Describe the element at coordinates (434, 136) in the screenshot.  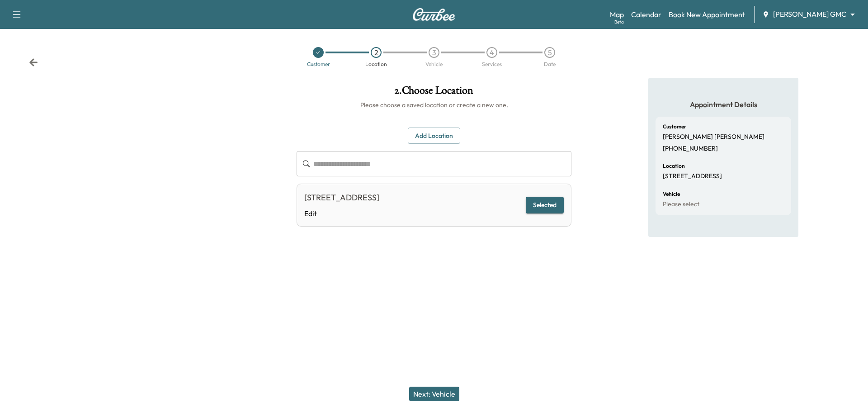
I see `button: Add Location` at that location.